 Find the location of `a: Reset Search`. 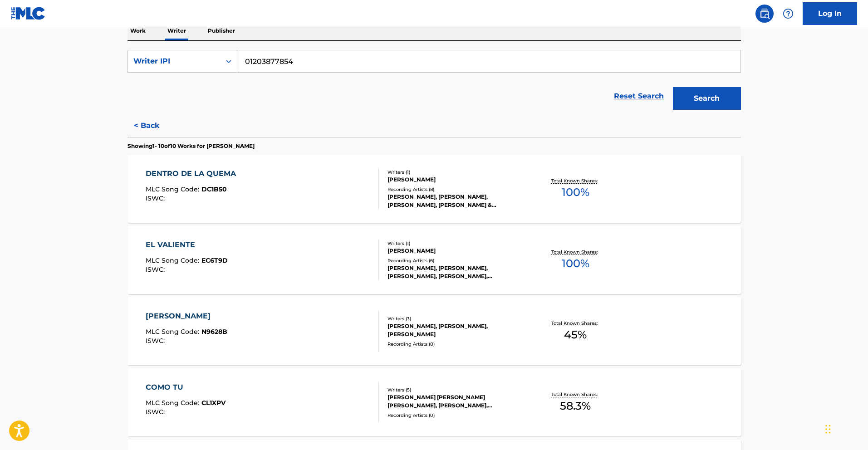

a: Reset Search is located at coordinates (639, 96).